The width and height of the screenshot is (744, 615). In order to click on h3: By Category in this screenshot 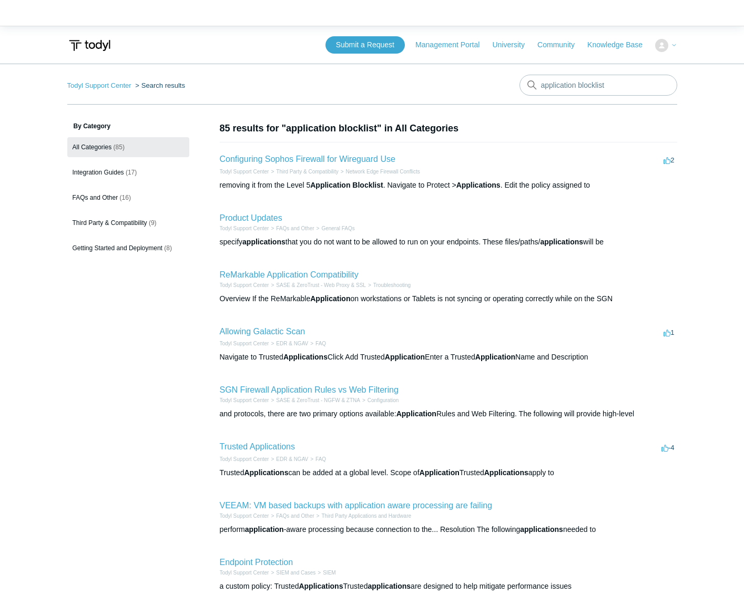, I will do `click(128, 126)`.